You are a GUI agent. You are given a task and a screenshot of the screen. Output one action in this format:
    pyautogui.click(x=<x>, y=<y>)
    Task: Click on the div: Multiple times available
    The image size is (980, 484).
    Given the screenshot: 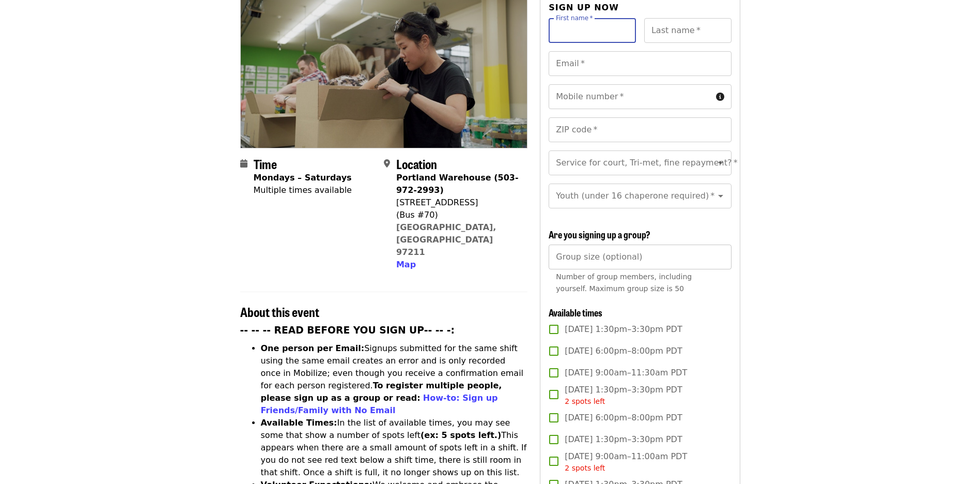 What is the action you would take?
    pyautogui.click(x=303, y=190)
    